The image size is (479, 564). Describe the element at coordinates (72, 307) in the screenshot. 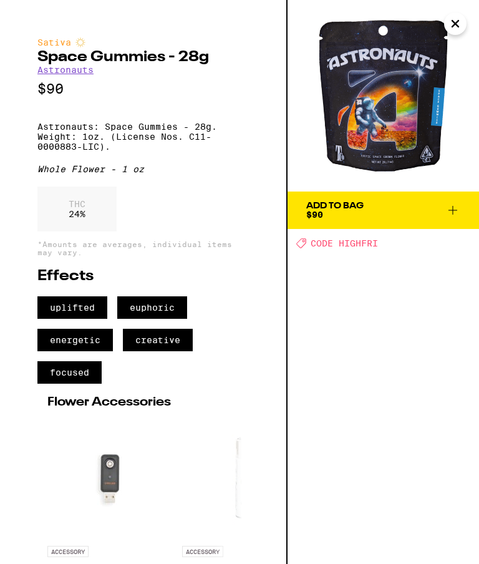

I see `span: uplifted` at that location.